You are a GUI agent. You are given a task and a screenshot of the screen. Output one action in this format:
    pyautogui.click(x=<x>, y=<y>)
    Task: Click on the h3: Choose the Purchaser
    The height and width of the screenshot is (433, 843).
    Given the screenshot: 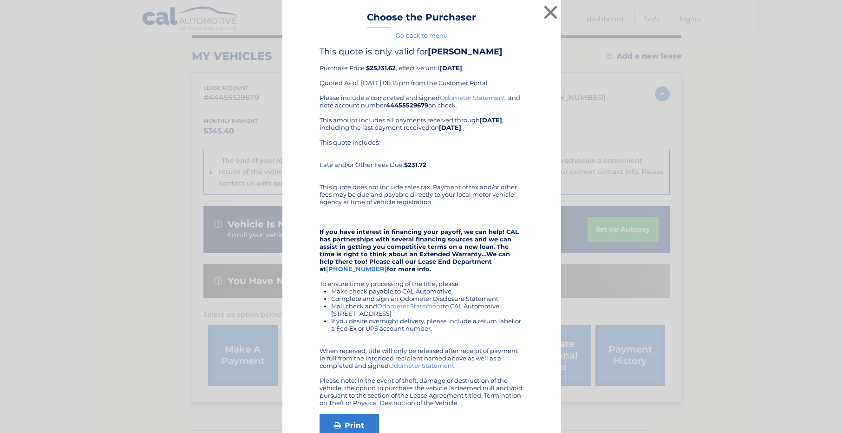 What is the action you would take?
    pyautogui.click(x=421, y=20)
    